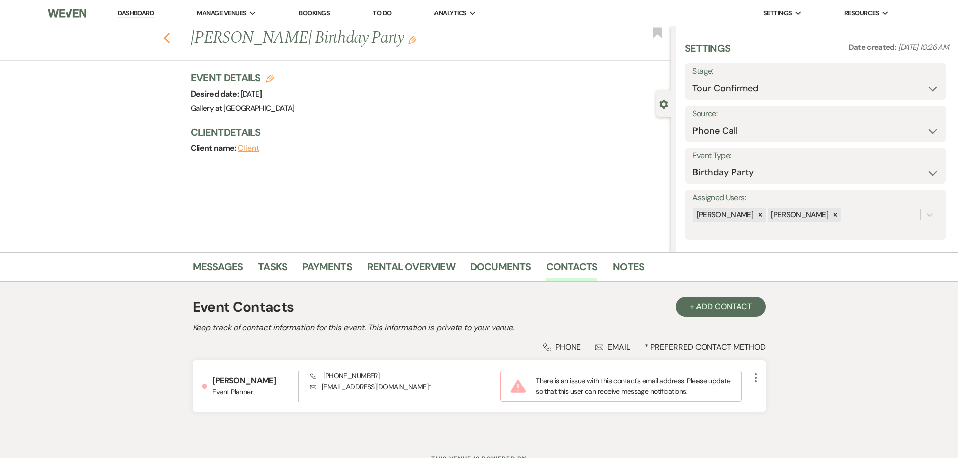  I want to click on button: Client, so click(248, 148).